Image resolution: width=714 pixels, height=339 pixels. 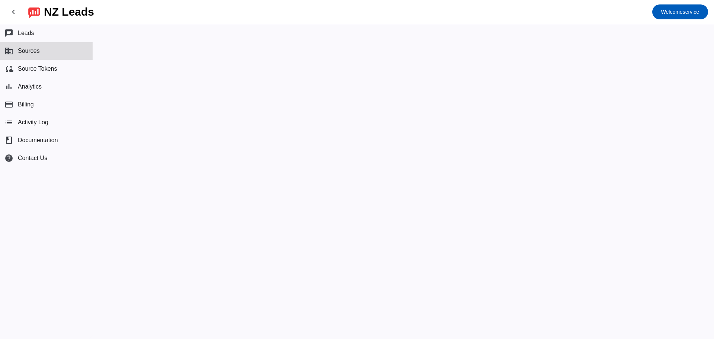 What do you see at coordinates (32, 158) in the screenshot?
I see `span: Contact Us` at bounding box center [32, 158].